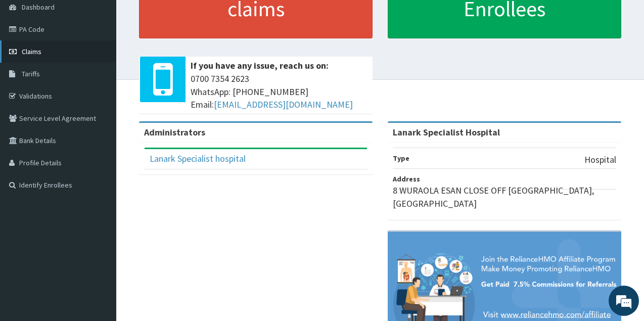 Image resolution: width=644 pixels, height=321 pixels. Describe the element at coordinates (259, 65) in the screenshot. I see `b: If you have any issue, reach us on:` at that location.